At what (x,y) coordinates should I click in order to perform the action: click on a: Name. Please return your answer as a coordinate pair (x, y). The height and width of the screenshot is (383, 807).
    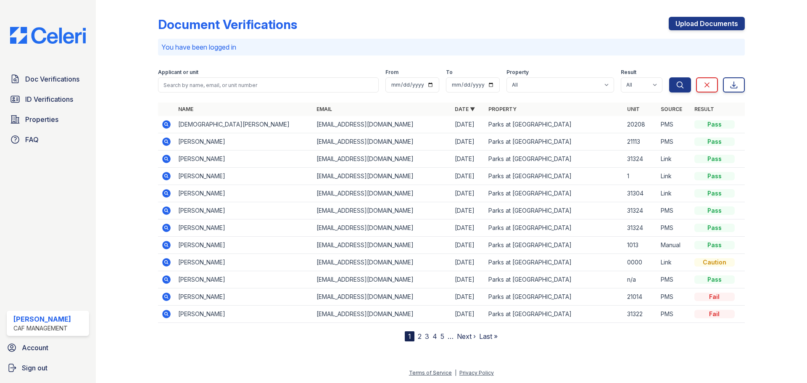
    Looking at the image, I should click on (186, 109).